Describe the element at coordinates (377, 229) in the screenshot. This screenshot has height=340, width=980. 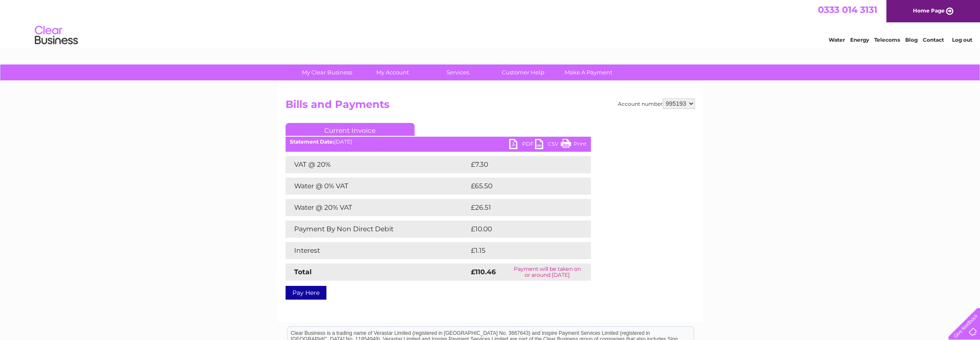
I see `td: Payment By Non Direct Debit` at that location.